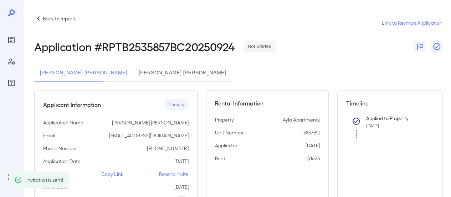  I want to click on p: Invite Link, so click(54, 174).